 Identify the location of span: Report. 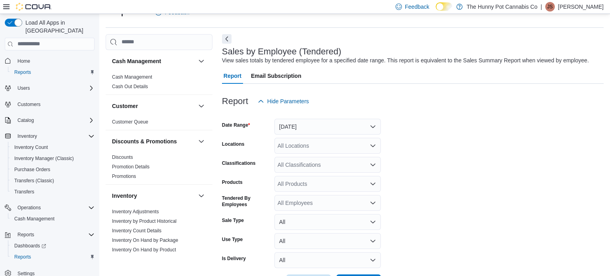
(232, 76).